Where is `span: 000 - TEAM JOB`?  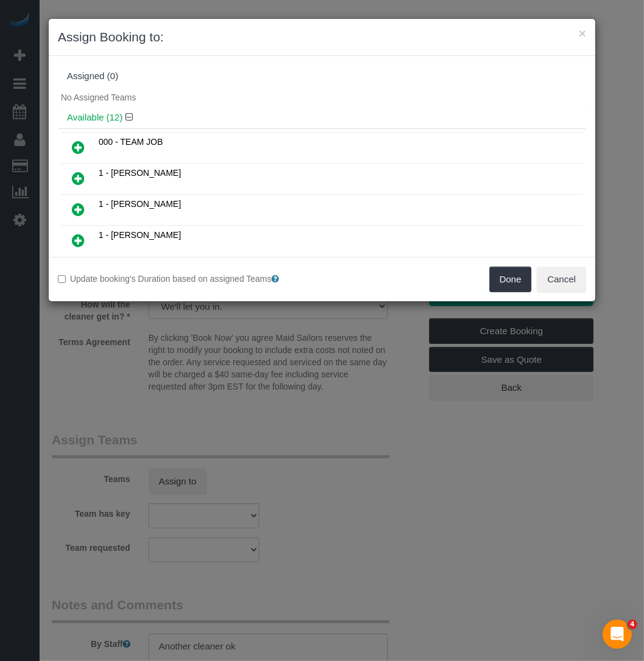 span: 000 - TEAM JOB is located at coordinates (131, 142).